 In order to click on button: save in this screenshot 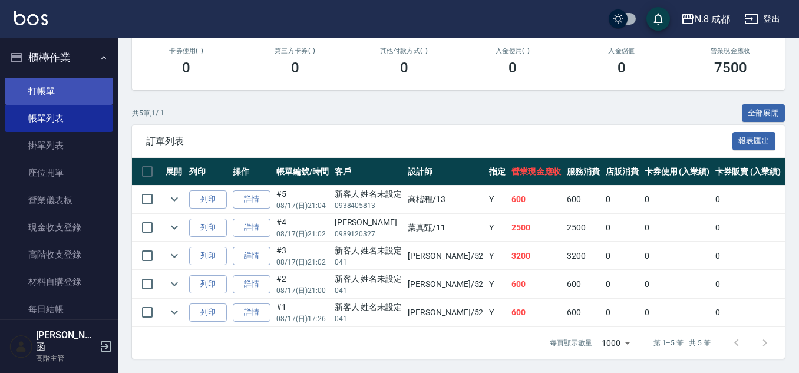, I will do `click(658, 19)`.